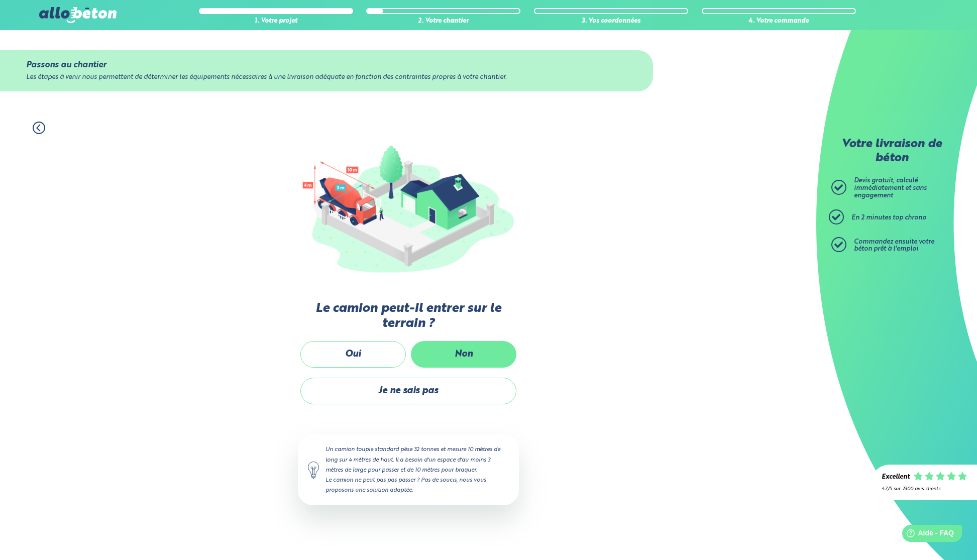  What do you see at coordinates (276, 21) in the screenshot?
I see `div: 1. Votre projet` at bounding box center [276, 21].